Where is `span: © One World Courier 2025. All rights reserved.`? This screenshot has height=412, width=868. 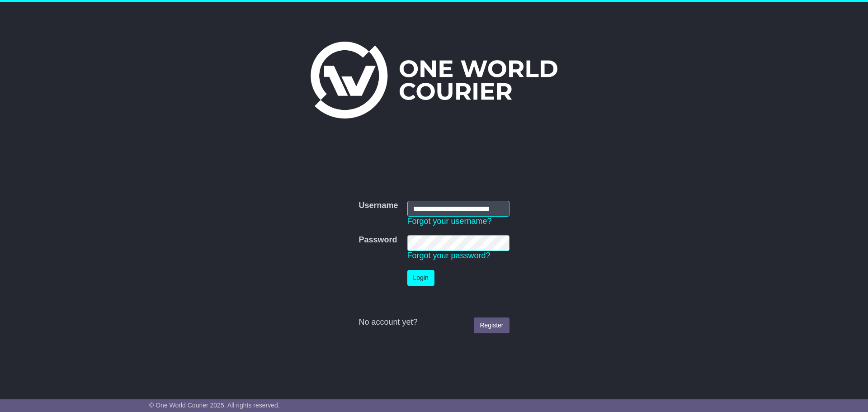 span: © One World Courier 2025. All rights reserved. is located at coordinates (214, 406).